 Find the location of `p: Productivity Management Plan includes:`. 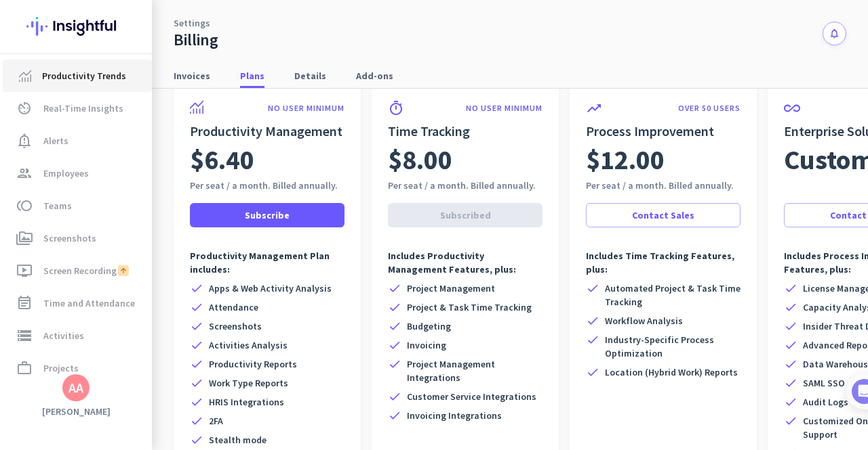

p: Productivity Management Plan includes: is located at coordinates (267, 263).